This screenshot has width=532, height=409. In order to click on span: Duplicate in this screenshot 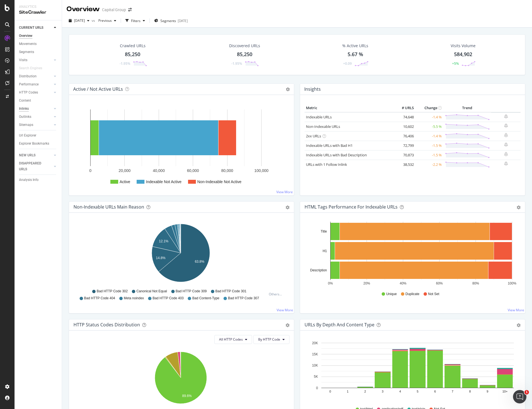, I will do `click(412, 294)`.